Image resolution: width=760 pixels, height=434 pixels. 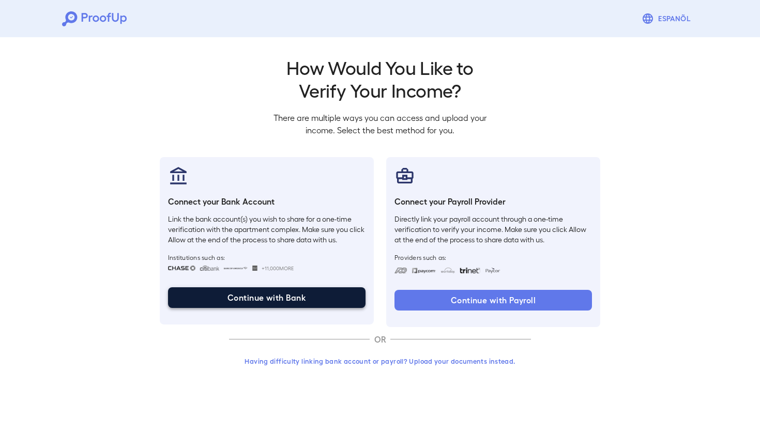 What do you see at coordinates (181, 268) in the screenshot?
I see `img: chase.svg` at bounding box center [181, 268].